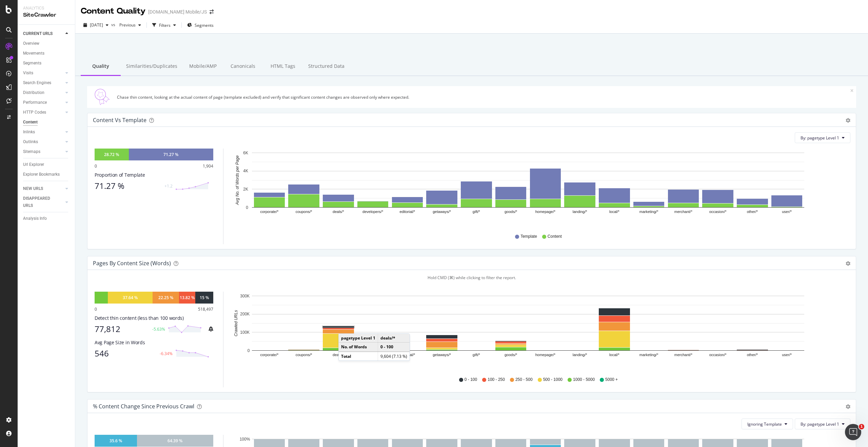  What do you see at coordinates (822, 424) in the screenshot?
I see `button: By: pagetype Level 1` at bounding box center [822, 424].